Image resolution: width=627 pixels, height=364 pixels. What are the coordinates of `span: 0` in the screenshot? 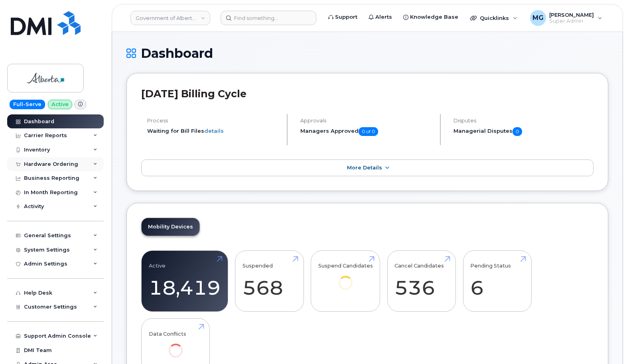 It's located at (517, 132).